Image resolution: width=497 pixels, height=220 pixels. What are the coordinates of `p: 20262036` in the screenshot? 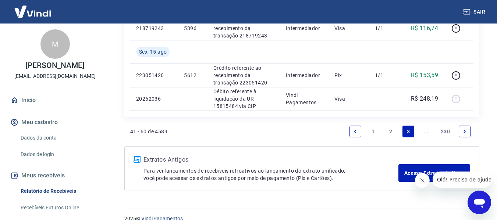 It's located at (154, 99).